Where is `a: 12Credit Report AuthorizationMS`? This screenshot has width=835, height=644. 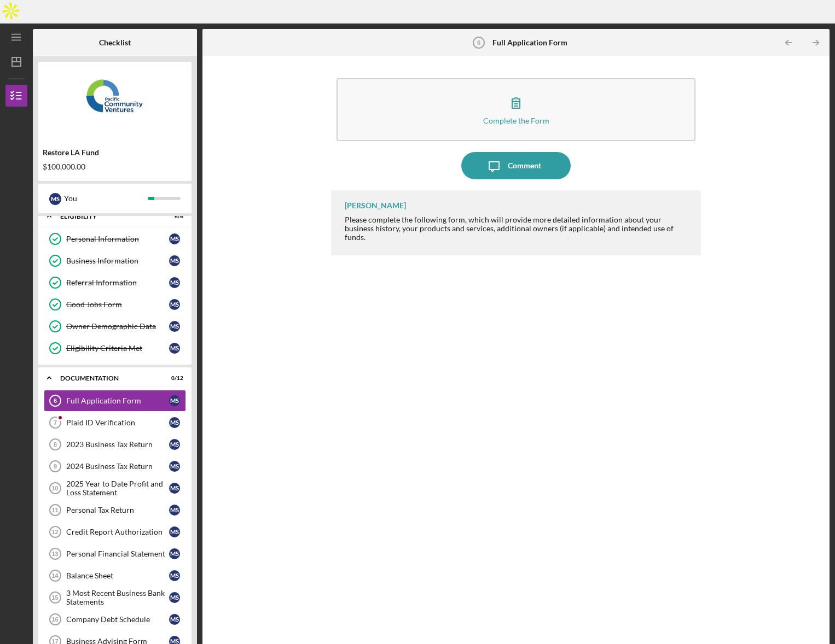 a: 12Credit Report AuthorizationMS is located at coordinates (114, 532).